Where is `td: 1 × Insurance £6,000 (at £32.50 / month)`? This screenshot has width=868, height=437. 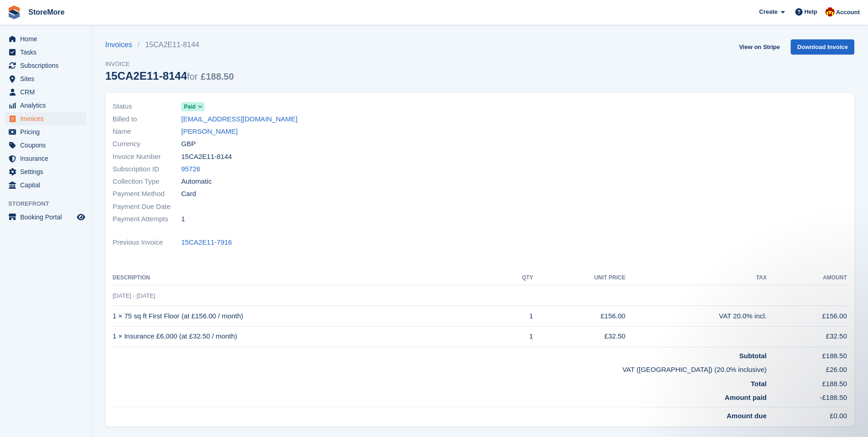
td: 1 × Insurance £6,000 (at £32.50 / month) is located at coordinates (306, 336).